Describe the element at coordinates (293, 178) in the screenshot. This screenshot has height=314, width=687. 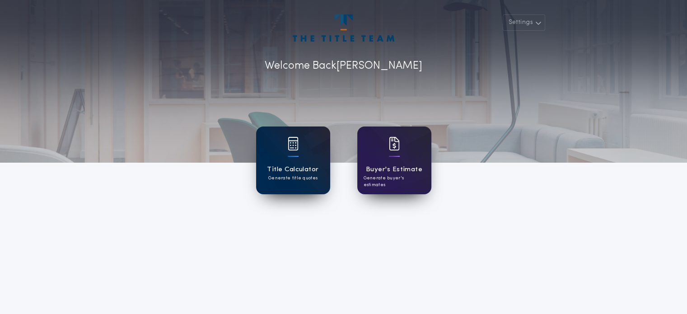
I see `p: Generate title quotes` at that location.